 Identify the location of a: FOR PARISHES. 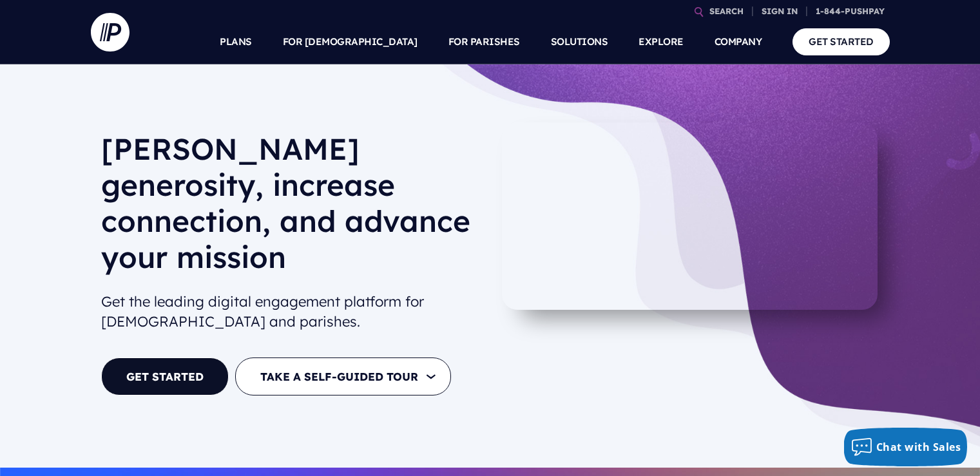
(484, 42).